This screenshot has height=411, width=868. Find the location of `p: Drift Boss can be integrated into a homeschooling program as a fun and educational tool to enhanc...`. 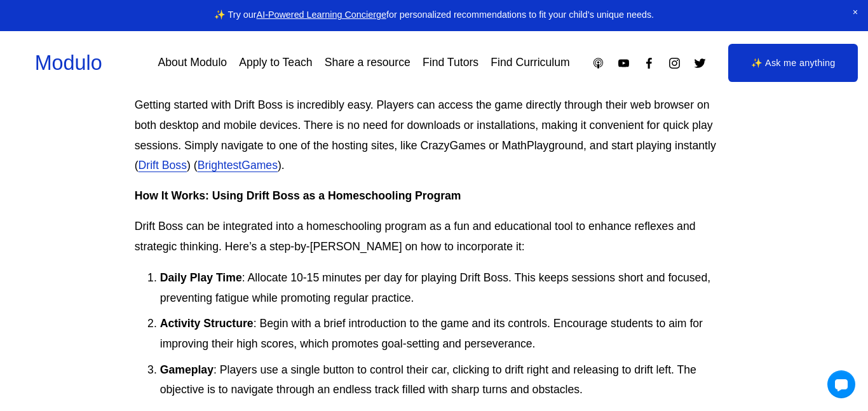

p: Drift Boss can be integrated into a homeschooling program as a fun and educational tool to enhanc... is located at coordinates (434, 237).